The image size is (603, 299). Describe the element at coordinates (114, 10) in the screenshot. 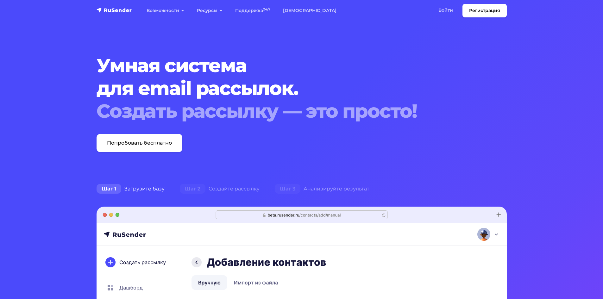

I see `img: RuSender` at that location.